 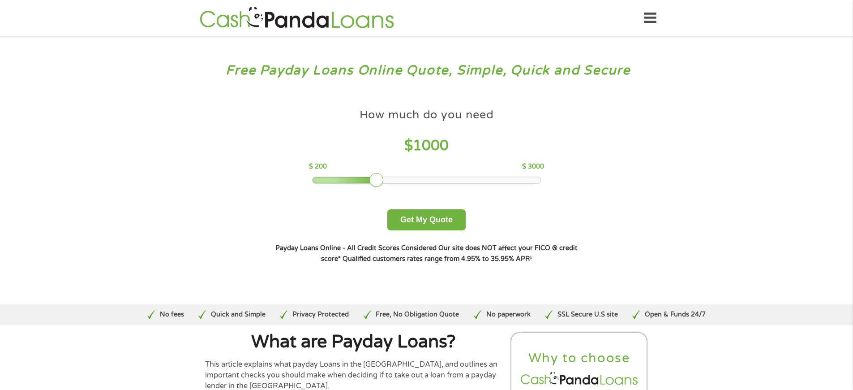 I want to click on img: GetLoanNow Logo, so click(x=297, y=18).